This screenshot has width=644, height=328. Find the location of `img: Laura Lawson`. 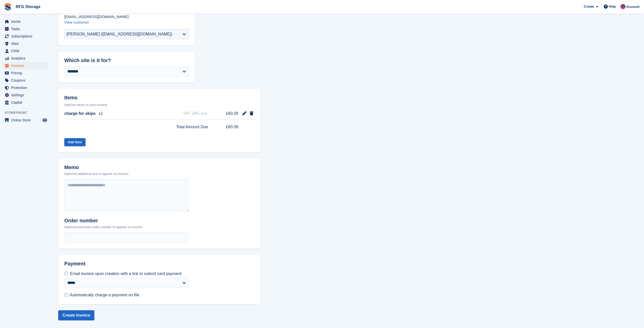

img: Laura Lawson is located at coordinates (623, 6).